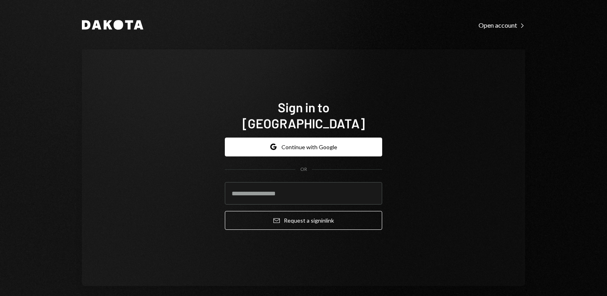 The width and height of the screenshot is (607, 296). What do you see at coordinates (304, 169) in the screenshot?
I see `div: OR` at bounding box center [304, 169].